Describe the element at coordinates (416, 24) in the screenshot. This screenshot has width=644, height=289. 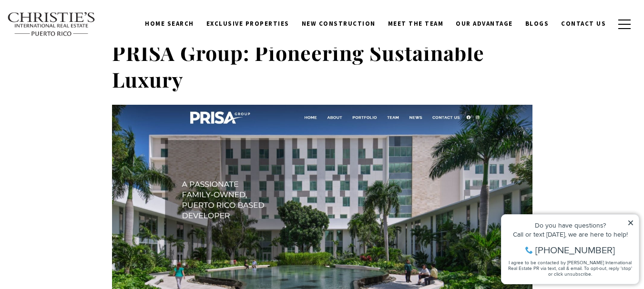
I see `a: Meet the Team` at that location.